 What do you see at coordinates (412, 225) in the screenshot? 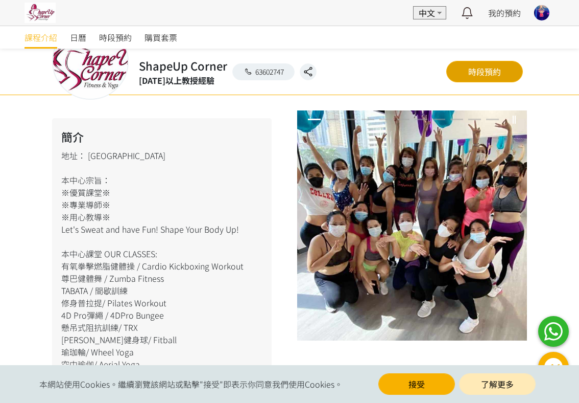
I see `img: JN2PGEY45L6eavX5s0akswcqFwF79HOQWDrskfO2.jpg` at bounding box center [412, 225].